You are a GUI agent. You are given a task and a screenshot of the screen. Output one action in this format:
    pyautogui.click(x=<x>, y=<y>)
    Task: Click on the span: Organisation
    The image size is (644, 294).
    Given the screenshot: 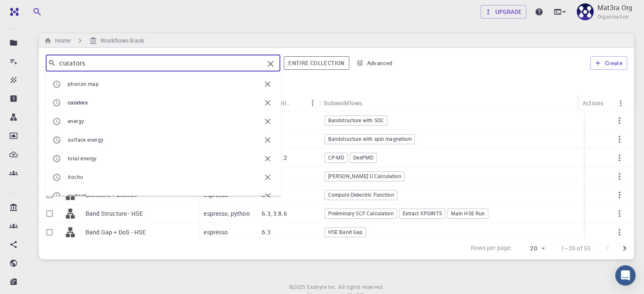 What is the action you would take?
    pyautogui.click(x=613, y=17)
    